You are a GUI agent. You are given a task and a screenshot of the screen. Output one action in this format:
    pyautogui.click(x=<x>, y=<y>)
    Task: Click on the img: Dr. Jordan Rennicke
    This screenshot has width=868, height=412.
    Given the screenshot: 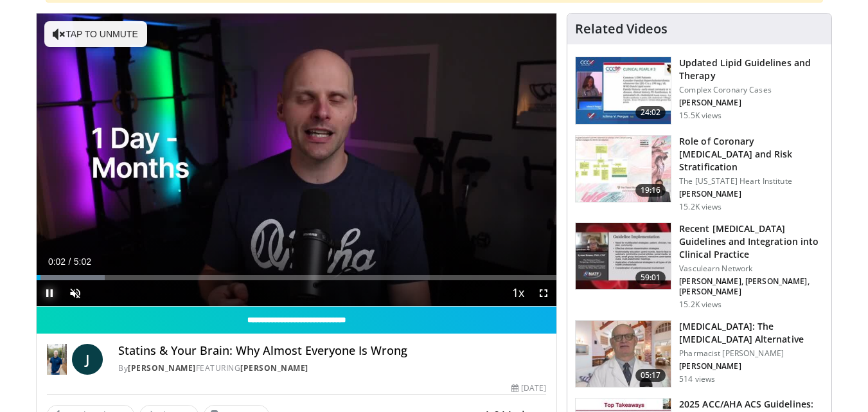 What is the action you would take?
    pyautogui.click(x=57, y=359)
    